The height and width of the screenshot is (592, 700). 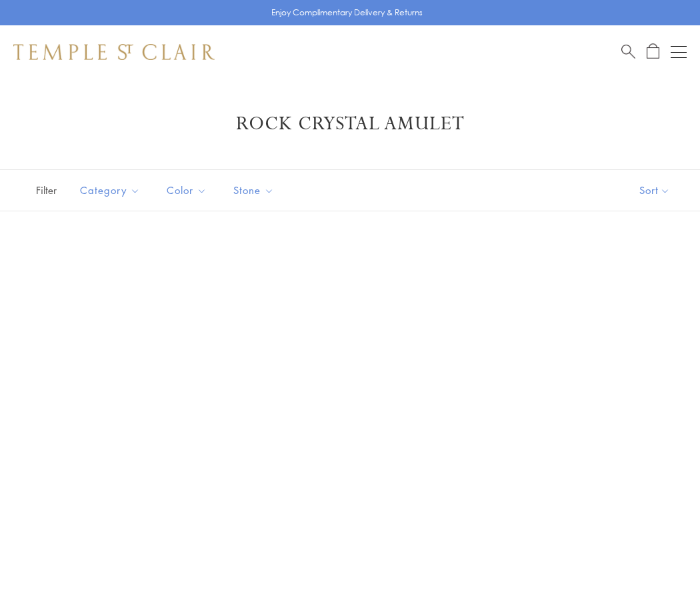 I want to click on span: Category, so click(x=111, y=190).